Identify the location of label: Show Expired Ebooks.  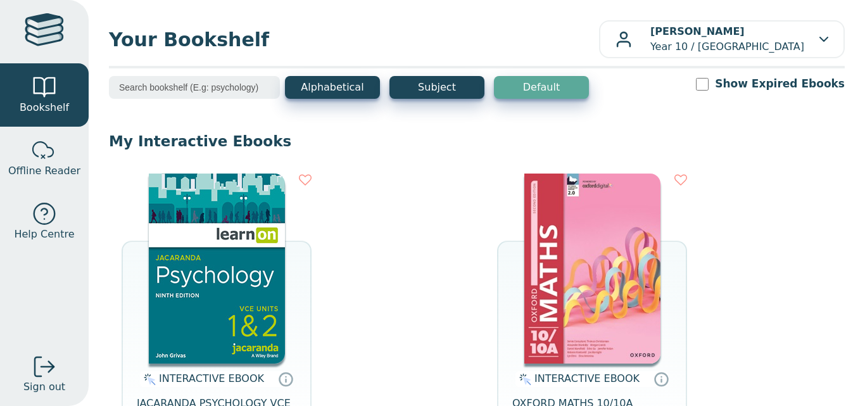
(780, 84).